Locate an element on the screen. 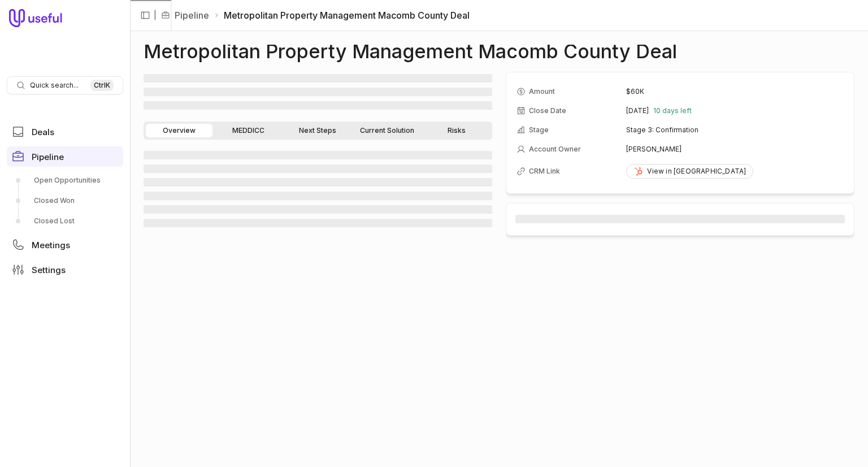 The width and height of the screenshot is (868, 467). h1: Metropolitan Property Management Macomb County Deal is located at coordinates (410, 52).